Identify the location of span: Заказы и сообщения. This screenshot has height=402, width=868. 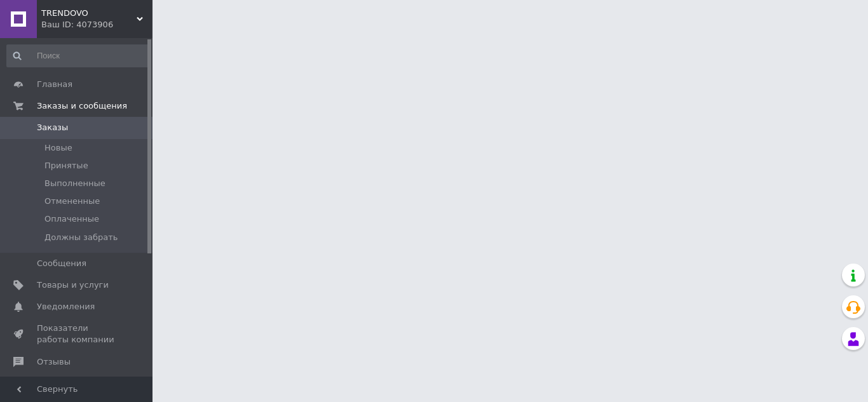
(82, 106).